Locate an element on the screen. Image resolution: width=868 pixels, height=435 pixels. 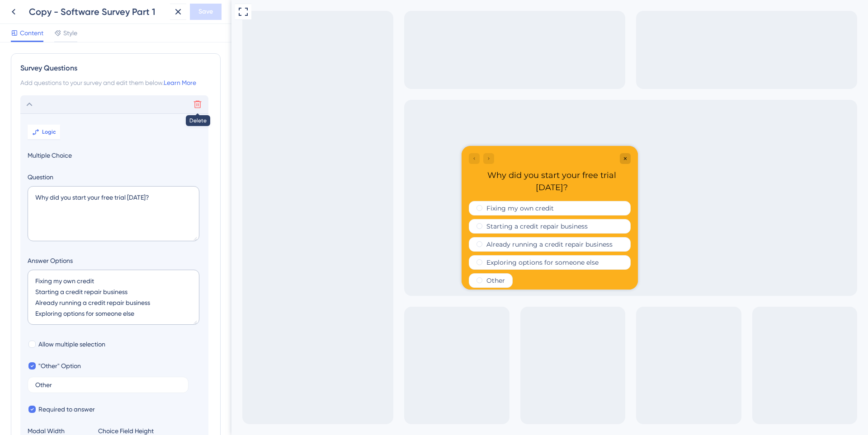
span: "Other" Option is located at coordinates (60, 366).